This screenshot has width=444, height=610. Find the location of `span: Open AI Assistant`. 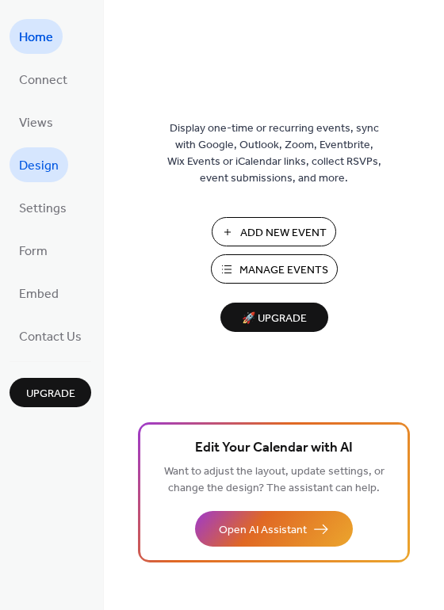

span: Open AI Assistant is located at coordinates (262, 530).